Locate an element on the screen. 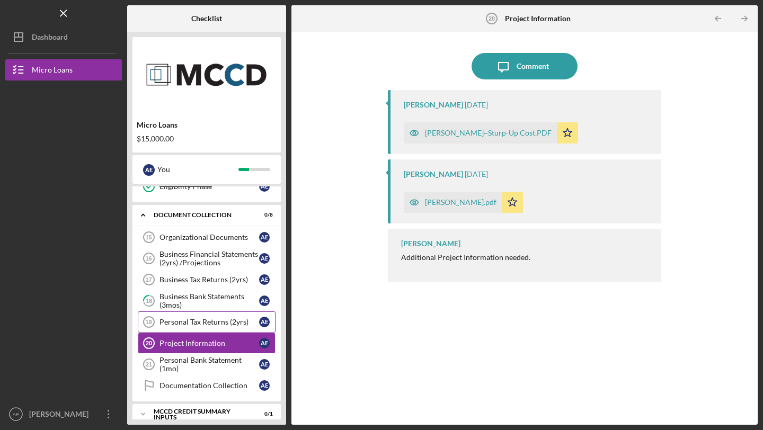 This screenshot has width=763, height=430. tspan: 15 is located at coordinates (148, 237).